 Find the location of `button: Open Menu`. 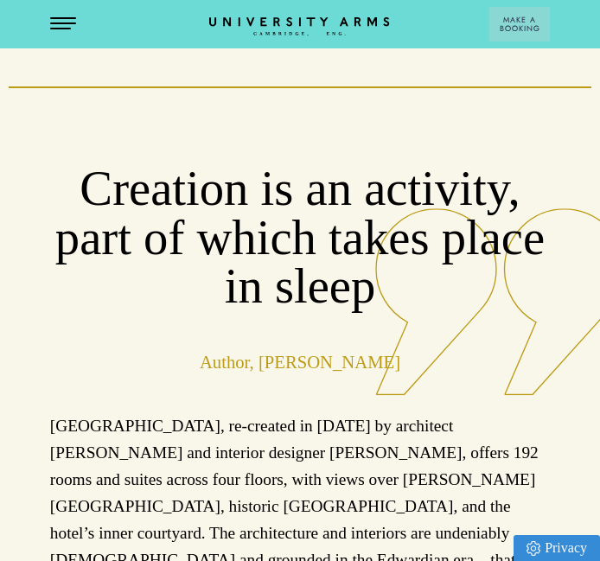

button: Open Menu is located at coordinates (63, 24).